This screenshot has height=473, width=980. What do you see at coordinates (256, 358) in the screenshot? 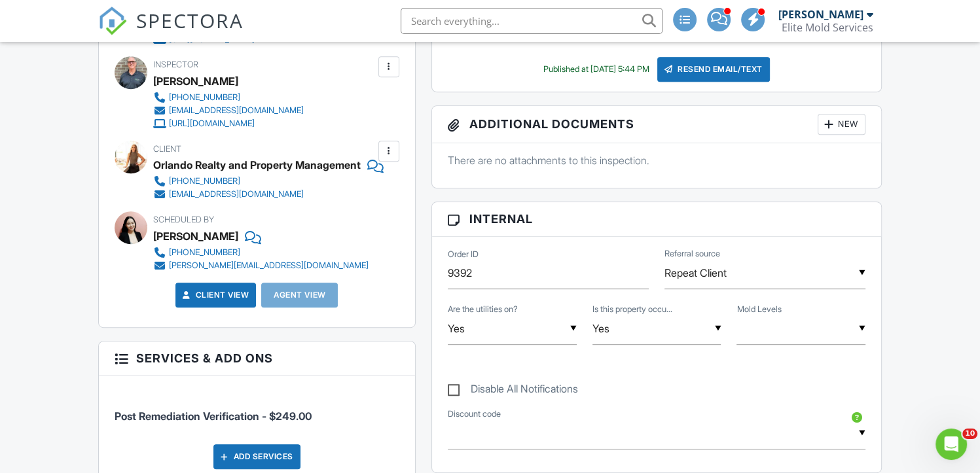
I see `h3: Services & Add ons` at bounding box center [256, 358].